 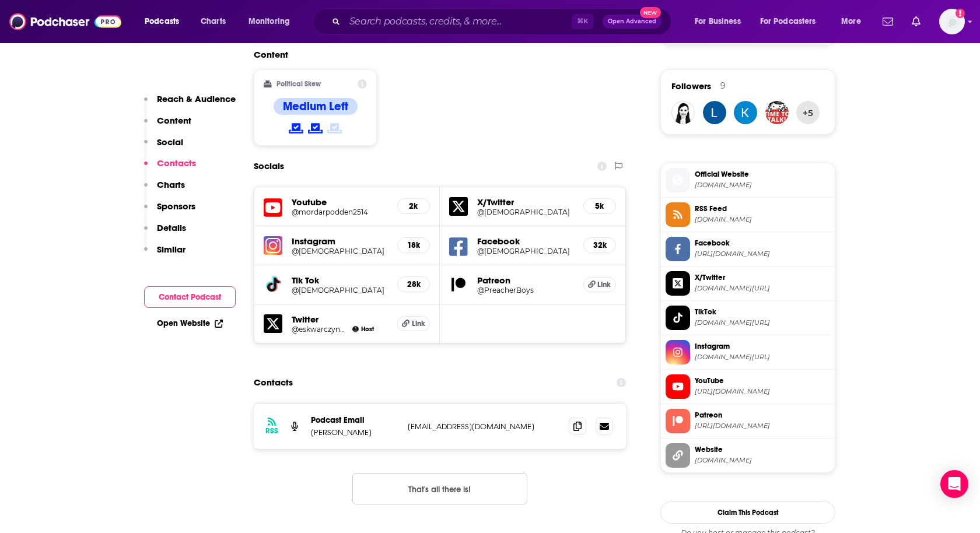 I want to click on a: @eskwarczynski, so click(x=320, y=329).